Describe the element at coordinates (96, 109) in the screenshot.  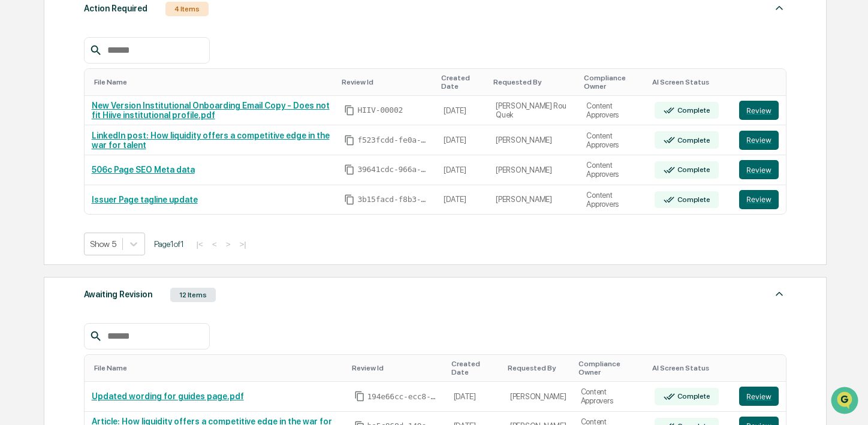
I see `div: We're available if you need us!` at that location.